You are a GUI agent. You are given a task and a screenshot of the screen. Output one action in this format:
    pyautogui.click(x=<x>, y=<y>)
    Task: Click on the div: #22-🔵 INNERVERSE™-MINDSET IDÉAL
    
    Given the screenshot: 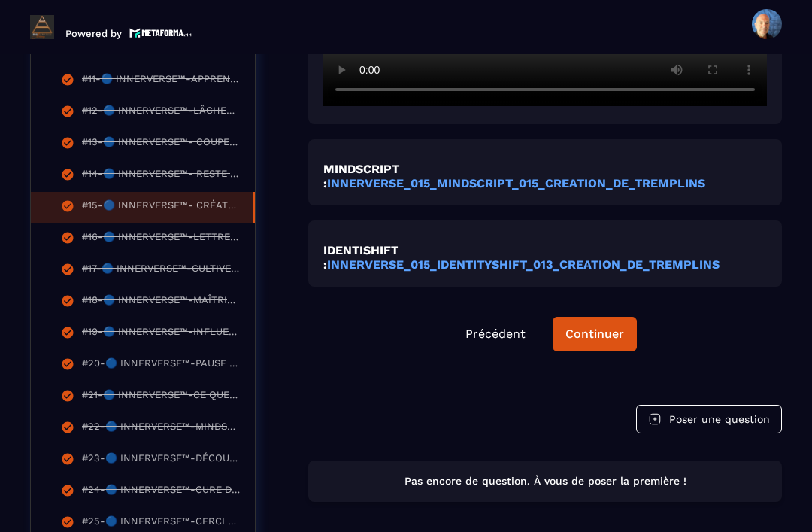 What is the action you would take?
    pyautogui.click(x=161, y=429)
    